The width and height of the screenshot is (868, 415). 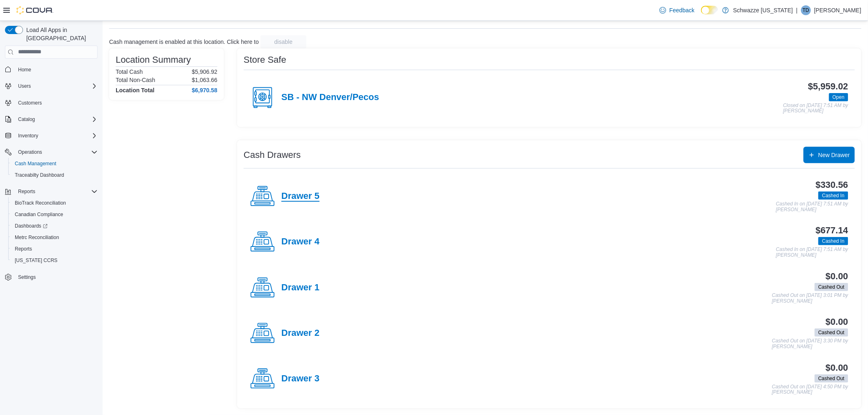 I want to click on button: Metrc Reconciliation, so click(x=54, y=237).